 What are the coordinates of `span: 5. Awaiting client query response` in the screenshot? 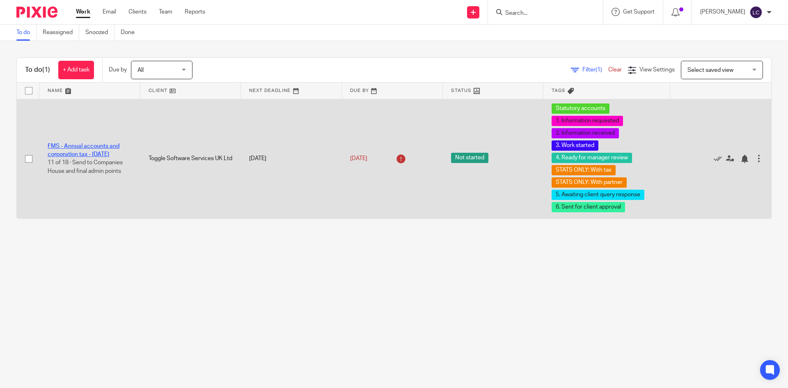 It's located at (598, 194).